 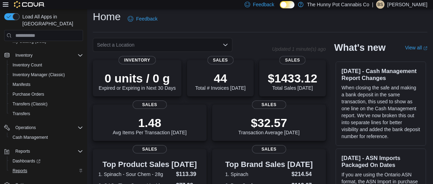 What do you see at coordinates (46, 138) in the screenshot?
I see `button: Cash Management` at bounding box center [46, 138].